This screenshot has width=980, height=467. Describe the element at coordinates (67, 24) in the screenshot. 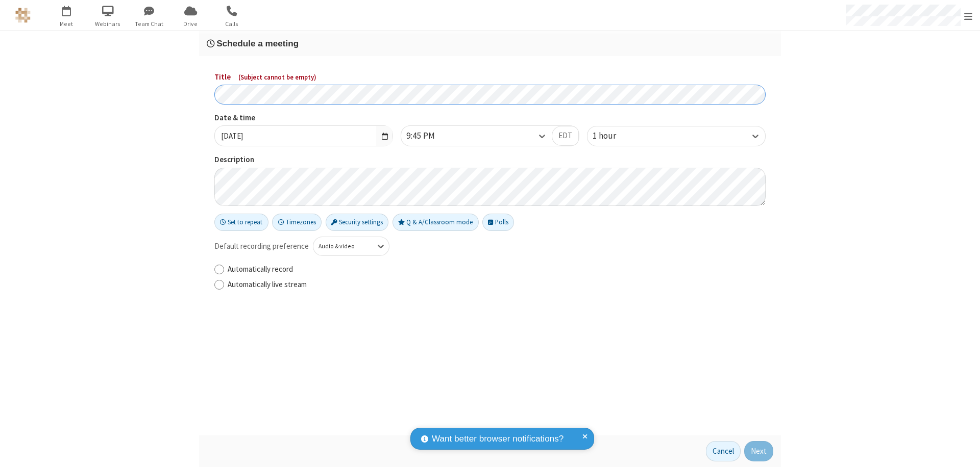

I see `span: Meet` at that location.